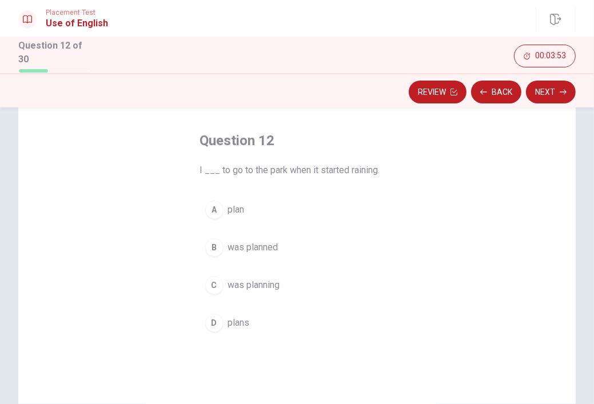 The width and height of the screenshot is (594, 404). Describe the element at coordinates (297, 285) in the screenshot. I see `button: Cwas planning` at that location.